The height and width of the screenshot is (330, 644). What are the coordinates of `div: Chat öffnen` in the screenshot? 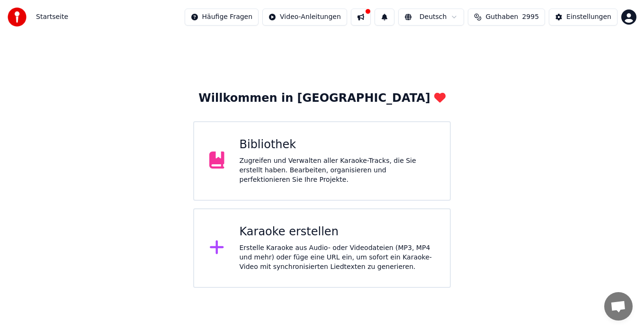 It's located at (619, 306).